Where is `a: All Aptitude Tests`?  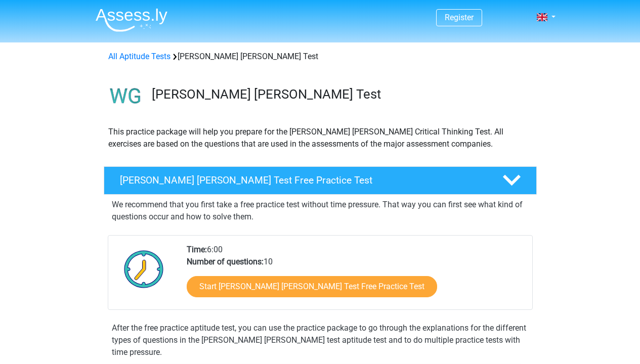
a: All Aptitude Tests is located at coordinates (139, 57).